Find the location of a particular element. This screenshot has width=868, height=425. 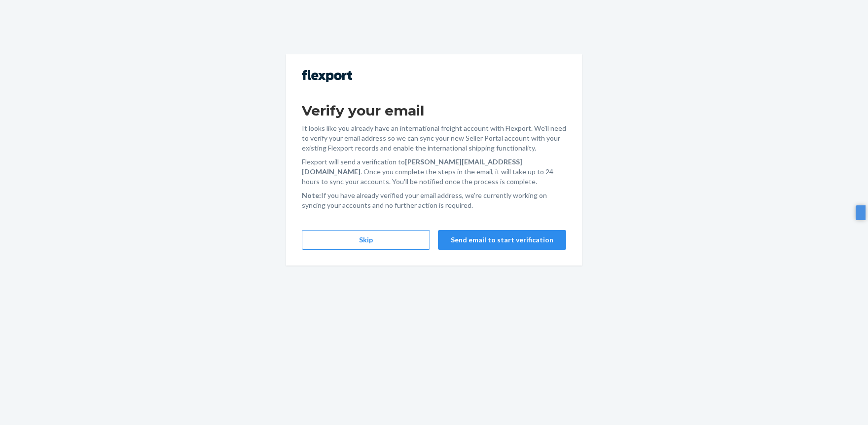

strong: Note: is located at coordinates (312, 195).